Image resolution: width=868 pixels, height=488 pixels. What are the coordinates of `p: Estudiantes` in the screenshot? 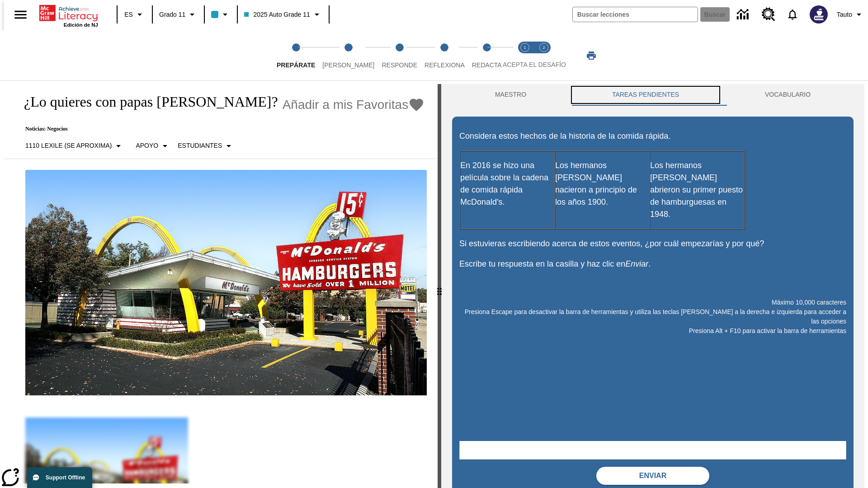 It's located at (200, 145).